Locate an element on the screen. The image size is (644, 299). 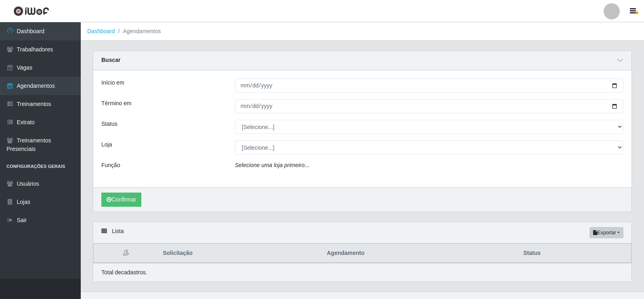
label: Função is located at coordinates (110, 165).